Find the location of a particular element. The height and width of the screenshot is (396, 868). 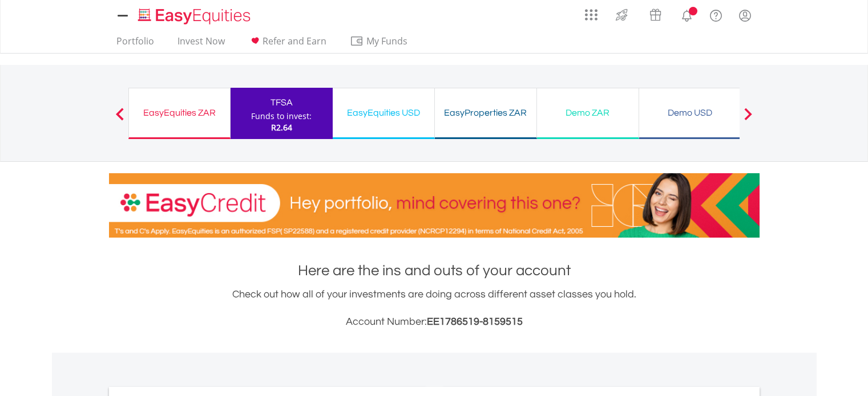

img: thrive-v2.svg is located at coordinates (622, 15).